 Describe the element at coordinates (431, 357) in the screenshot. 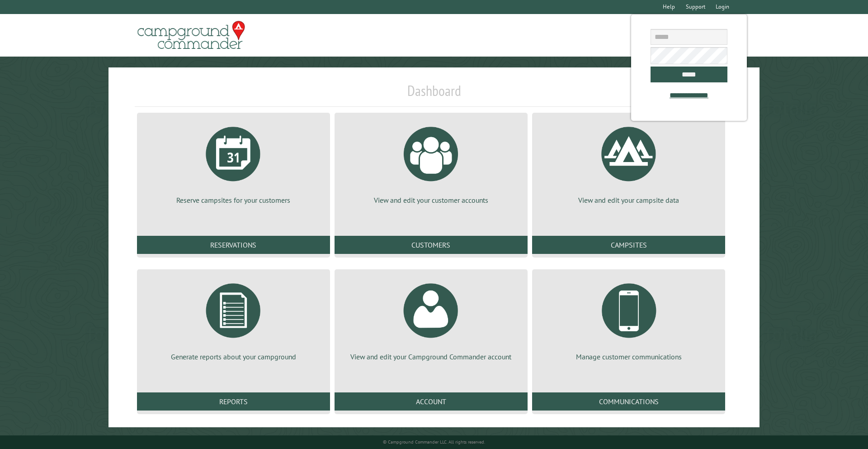

I see `p: View and edit your Campground Commander account` at that location.